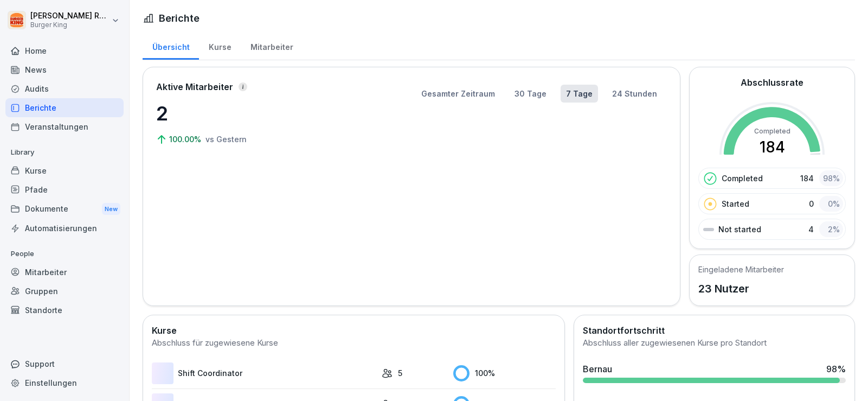  What do you see at coordinates (742, 269) in the screenshot?
I see `h5: Eingeladene Mitarbeiter` at bounding box center [742, 269].